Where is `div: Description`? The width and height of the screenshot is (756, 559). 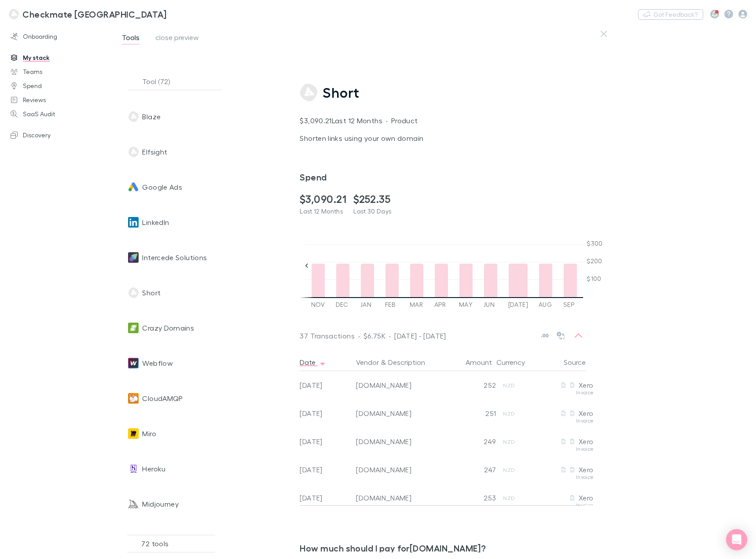 div: Description is located at coordinates (406, 362).